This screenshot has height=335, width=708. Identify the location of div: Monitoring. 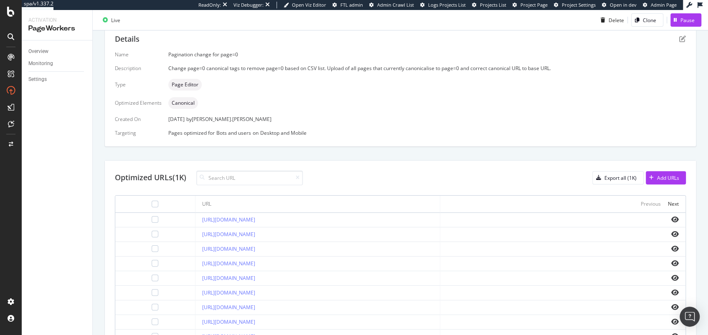
(41, 63).